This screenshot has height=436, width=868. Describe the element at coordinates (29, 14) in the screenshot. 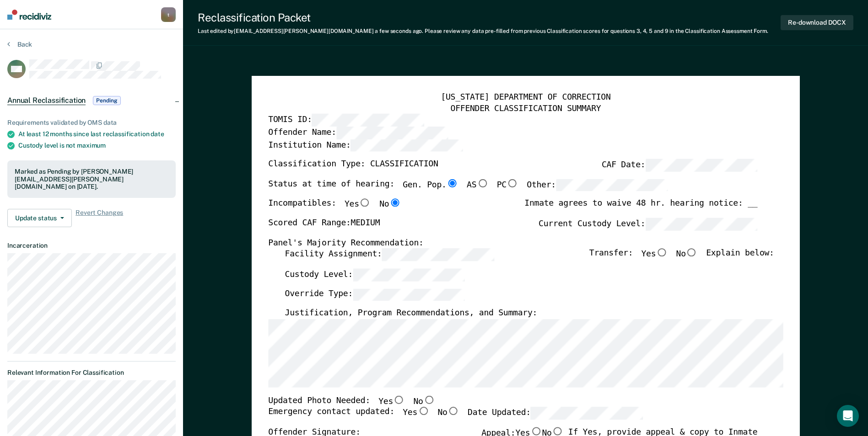

I see `img: Recidiviz` at that location.